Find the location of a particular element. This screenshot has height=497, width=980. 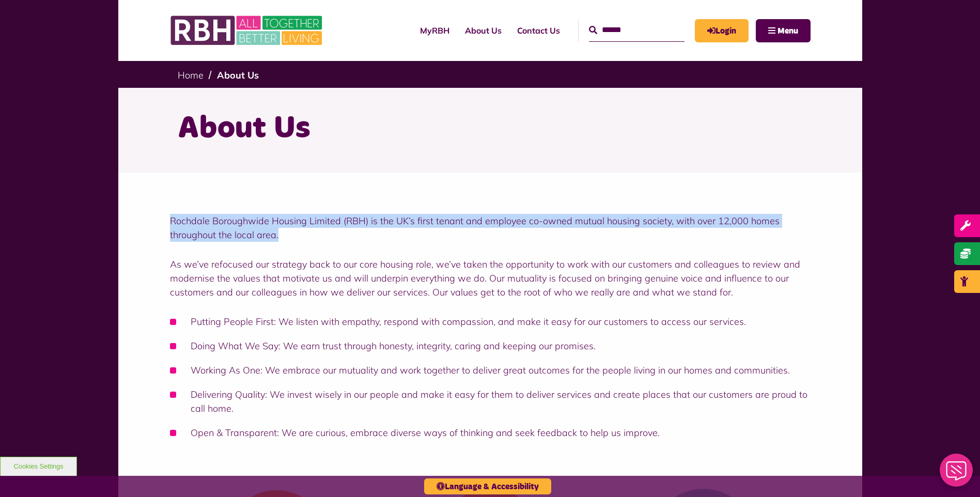

li: Doing What We Say: We earn trust through honesty, integrity, caring and keeping our promises. is located at coordinates (490, 346).